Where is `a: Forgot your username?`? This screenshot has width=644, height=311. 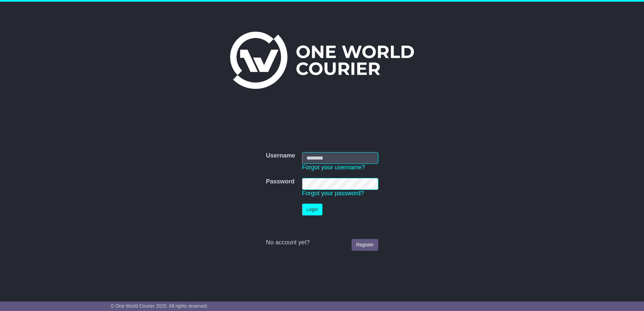 a: Forgot your username? is located at coordinates (333, 167).